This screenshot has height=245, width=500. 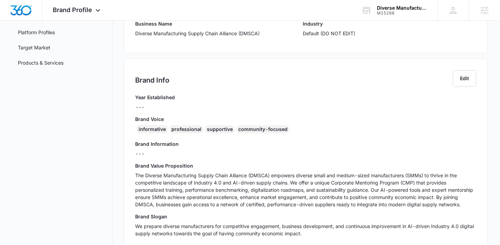 What do you see at coordinates (152, 80) in the screenshot?
I see `h2: Brand Info` at bounding box center [152, 80].